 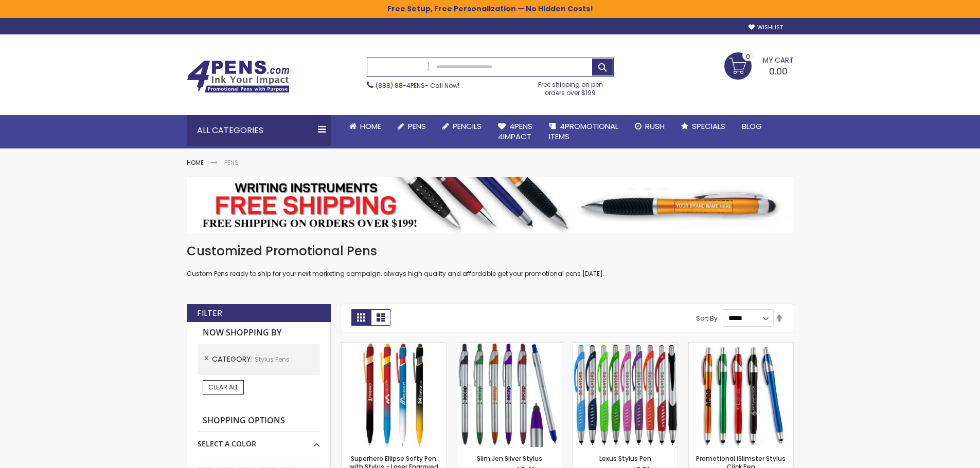 I want to click on div: All Categories, so click(x=259, y=131).